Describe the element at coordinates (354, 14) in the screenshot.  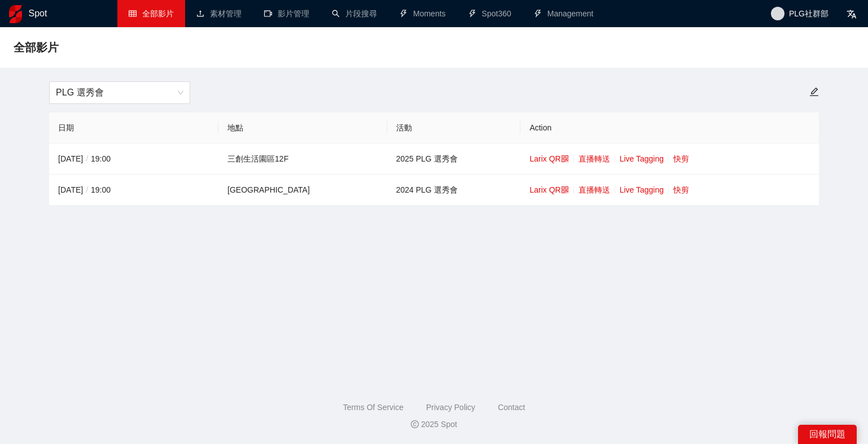
I see `a: search片段搜尋` at that location.